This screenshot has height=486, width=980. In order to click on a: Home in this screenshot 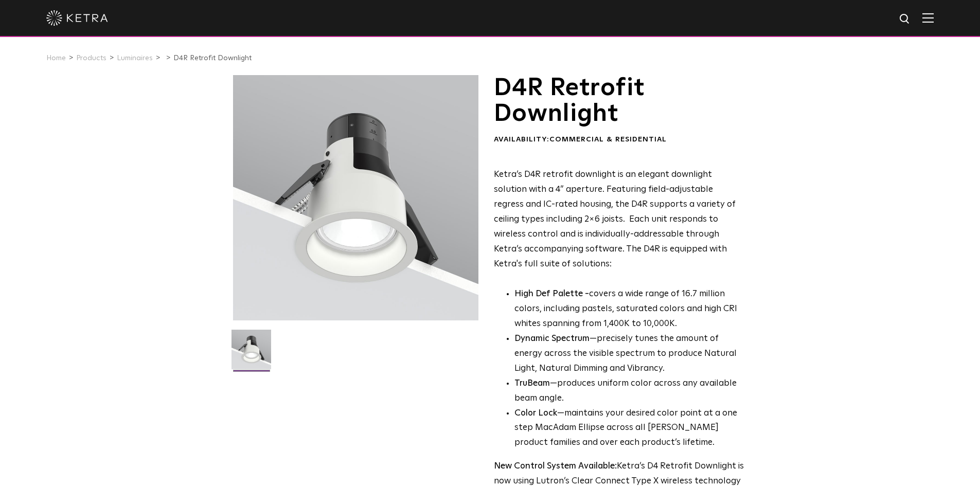, I will do `click(56, 58)`.